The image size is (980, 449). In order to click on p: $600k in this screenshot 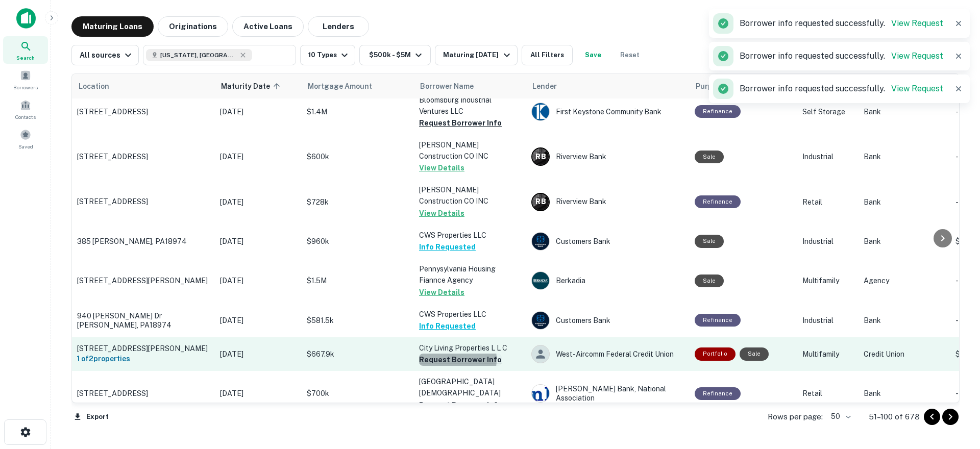, I will do `click(358, 157)`.